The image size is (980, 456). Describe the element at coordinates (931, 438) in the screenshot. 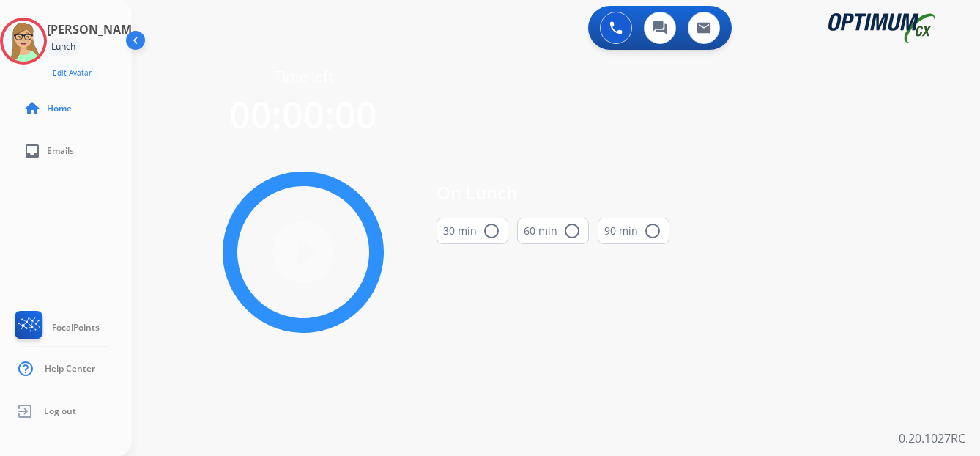

I see `p: 0.20.1027RC` at that location.